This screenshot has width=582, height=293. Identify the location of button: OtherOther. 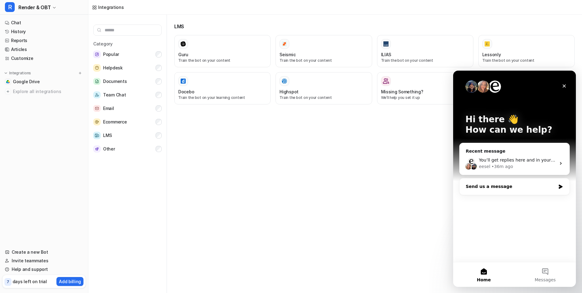
(127, 149).